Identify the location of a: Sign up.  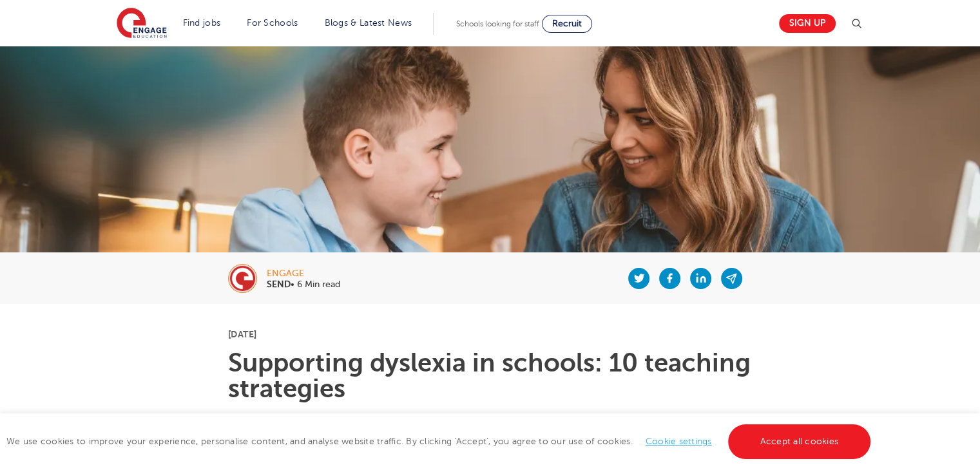
(807, 24).